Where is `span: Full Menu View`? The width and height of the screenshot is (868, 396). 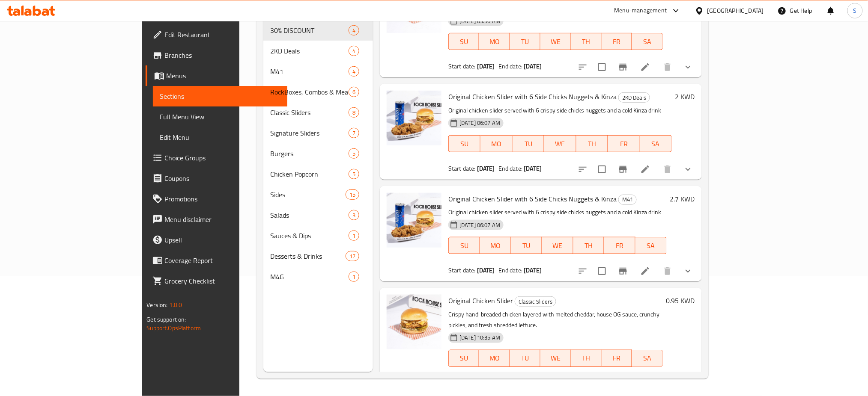
span: Full Menu View is located at coordinates (220, 117).